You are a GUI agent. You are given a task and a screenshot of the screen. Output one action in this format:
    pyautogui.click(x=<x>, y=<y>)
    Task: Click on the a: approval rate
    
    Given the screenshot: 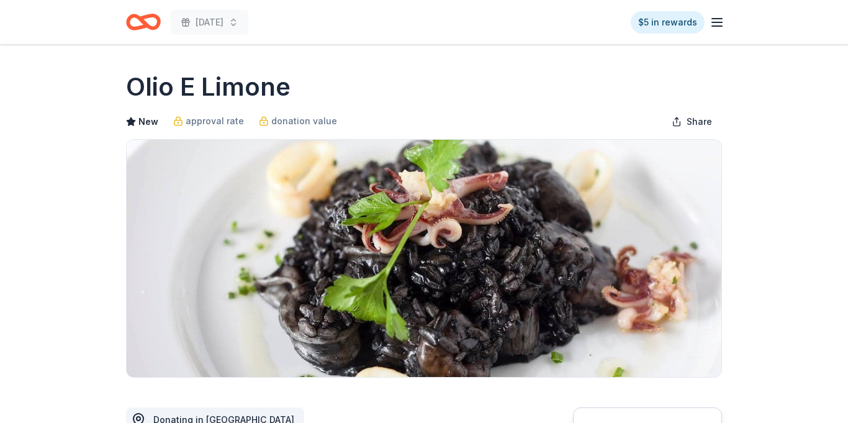 What is the action you would take?
    pyautogui.click(x=209, y=121)
    